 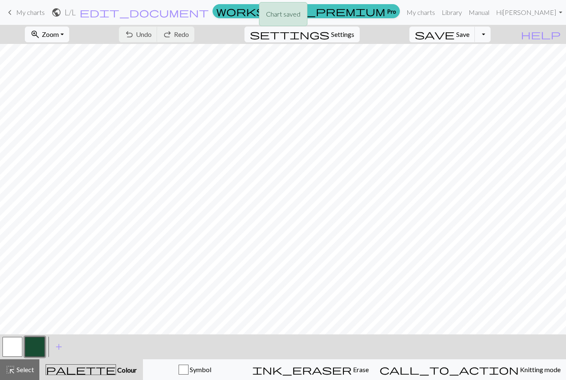 I want to click on i: Settings, so click(x=290, y=34).